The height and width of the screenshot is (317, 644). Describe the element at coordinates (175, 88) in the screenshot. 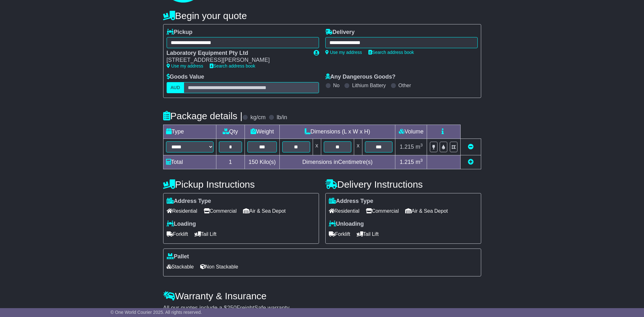

I see `label: AUD` at that location.